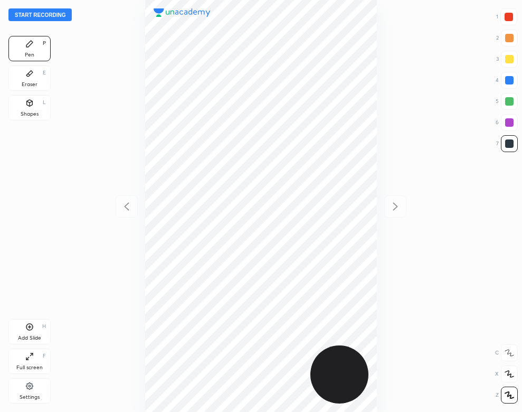 The height and width of the screenshot is (412, 522). Describe the element at coordinates (44, 43) in the screenshot. I see `div: P` at that location.